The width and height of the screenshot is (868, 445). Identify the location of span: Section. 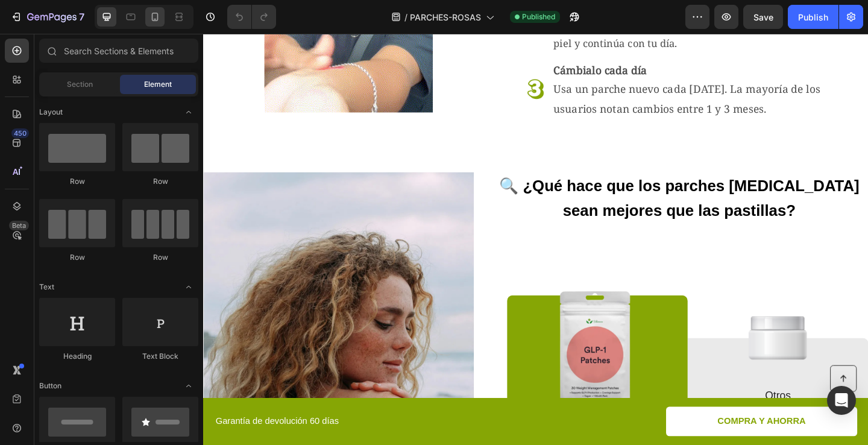
(79, 85).